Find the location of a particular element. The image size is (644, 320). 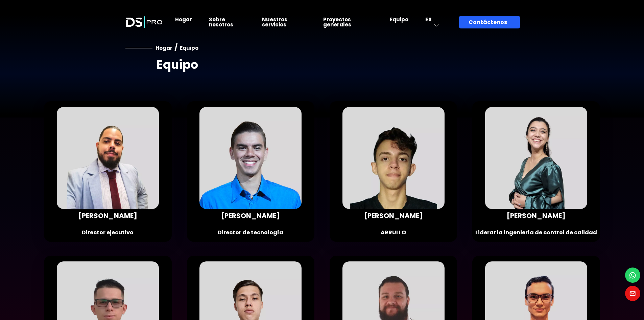

font: Hogar is located at coordinates (184, 19).